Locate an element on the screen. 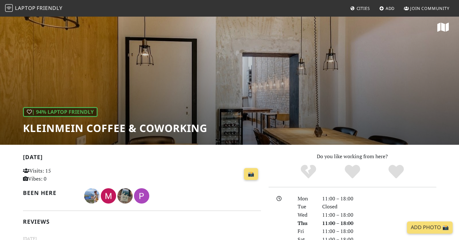 This screenshot has height=240, width=459. p: Do you like working from here? is located at coordinates (352, 156).